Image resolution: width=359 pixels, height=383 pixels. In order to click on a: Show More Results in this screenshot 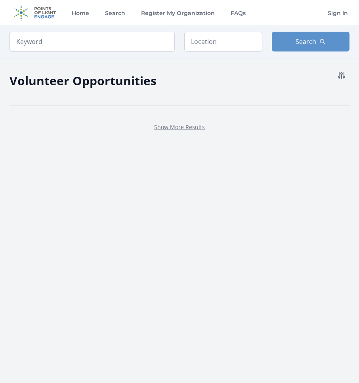, I will do `click(179, 127)`.